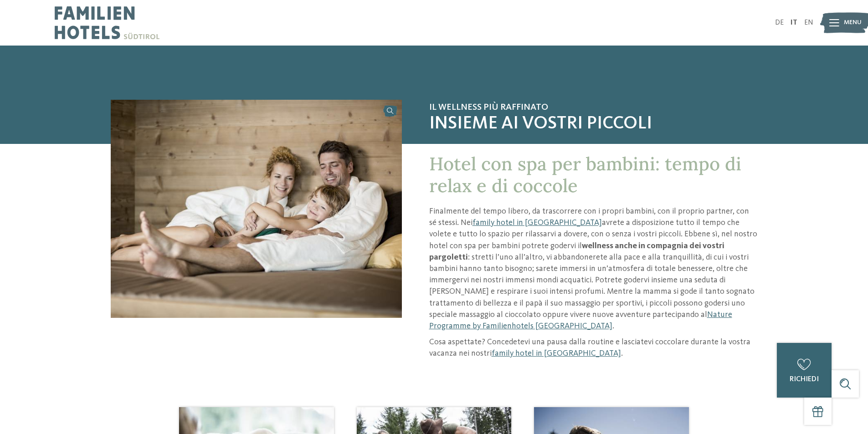  What do you see at coordinates (256, 208) in the screenshot?
I see `a: Hotel con spa per bambini: è tempo di coccole!` at bounding box center [256, 208].